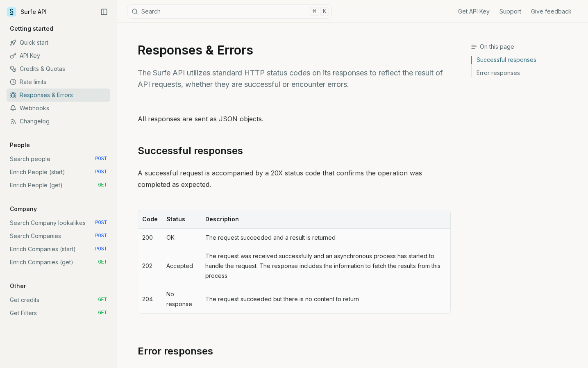 This screenshot has width=588, height=368. Describe the element at coordinates (58, 223) in the screenshot. I see `a: Search Company lookalikes POST` at that location.